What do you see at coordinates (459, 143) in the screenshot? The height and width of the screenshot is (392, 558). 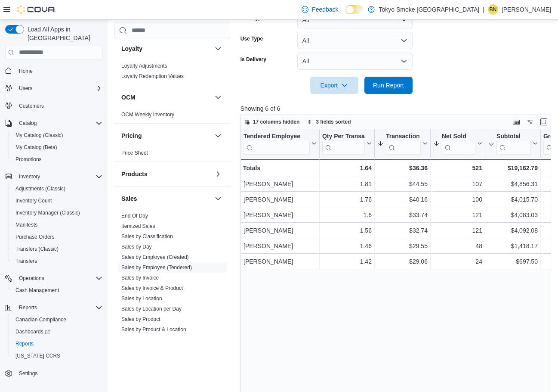 I see `div: Net Sold` at bounding box center [459, 143].